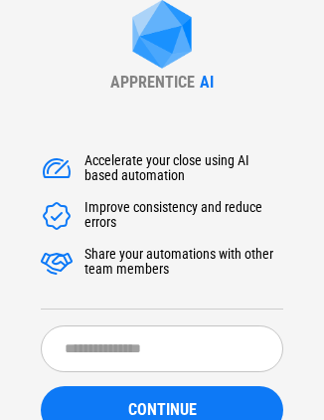 The image size is (324, 420). Describe the element at coordinates (162, 410) in the screenshot. I see `span: CONTINUE` at that location.